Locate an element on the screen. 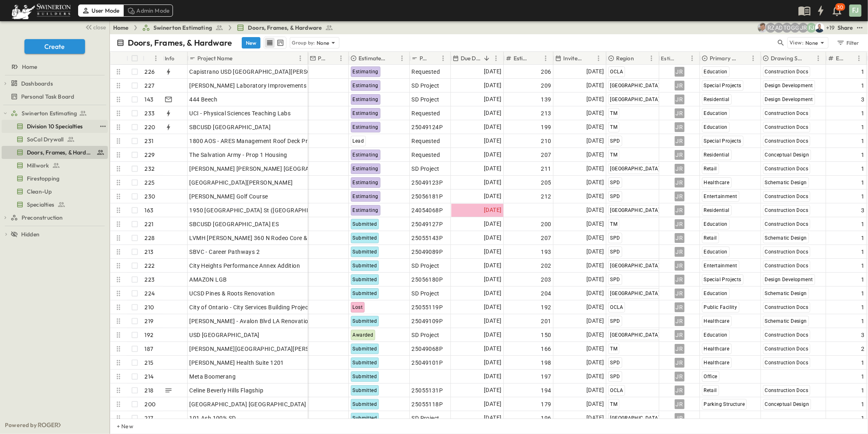  span: 25049124P is located at coordinates (428, 127).